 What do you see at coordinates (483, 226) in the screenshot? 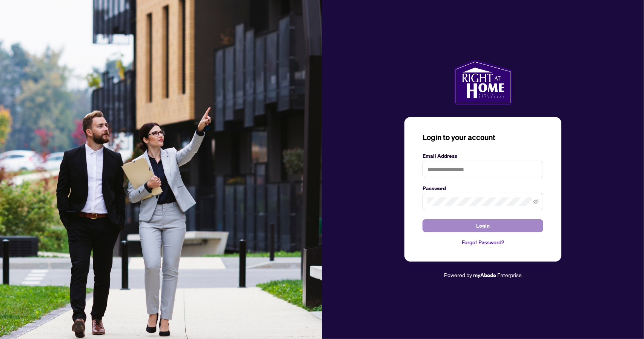
I see `span: Login` at bounding box center [483, 226].